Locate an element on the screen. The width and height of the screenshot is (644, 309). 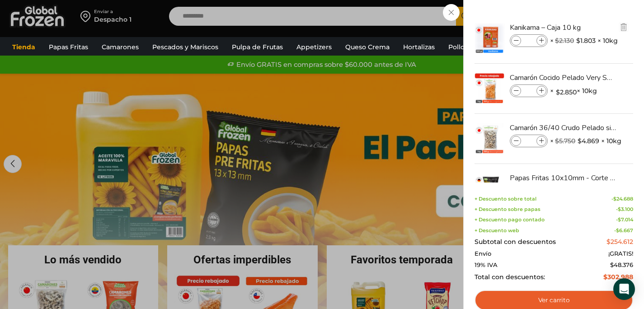
span: ¡GRATIS! is located at coordinates (620, 254).